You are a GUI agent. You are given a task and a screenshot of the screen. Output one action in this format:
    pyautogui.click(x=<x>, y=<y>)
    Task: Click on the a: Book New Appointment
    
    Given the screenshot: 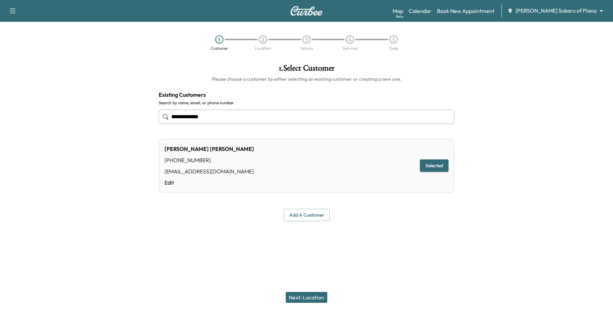 What is the action you would take?
    pyautogui.click(x=466, y=11)
    